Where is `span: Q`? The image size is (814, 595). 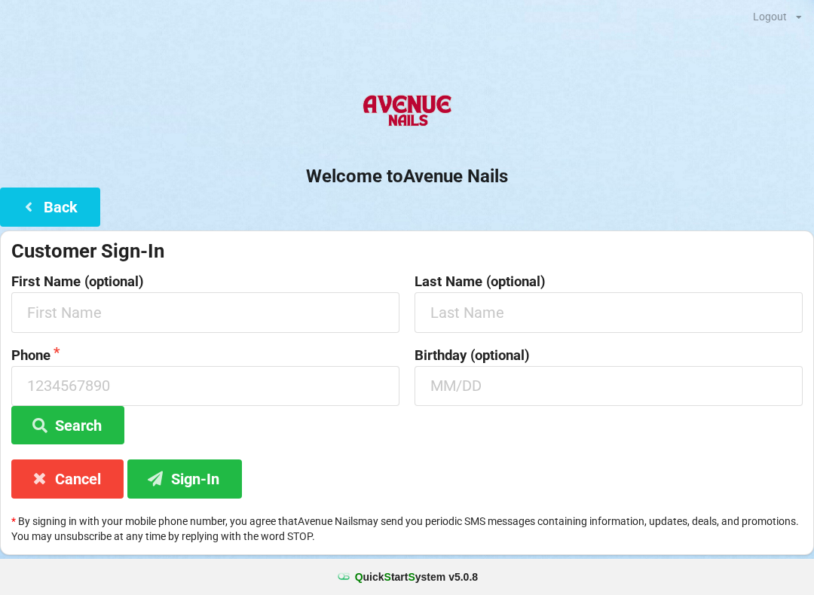
span: Q is located at coordinates (359, 577).